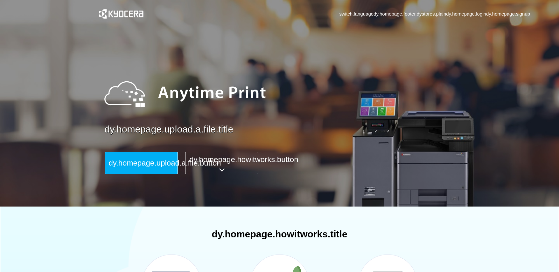 The height and width of the screenshot is (272, 559). What do you see at coordinates (357, 14) in the screenshot?
I see `a: switch.language` at bounding box center [357, 14].